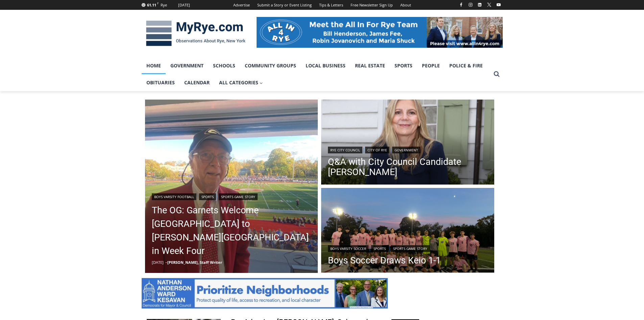 This screenshot has height=320, width=644. I want to click on a: All in for Rye, so click(380, 32).